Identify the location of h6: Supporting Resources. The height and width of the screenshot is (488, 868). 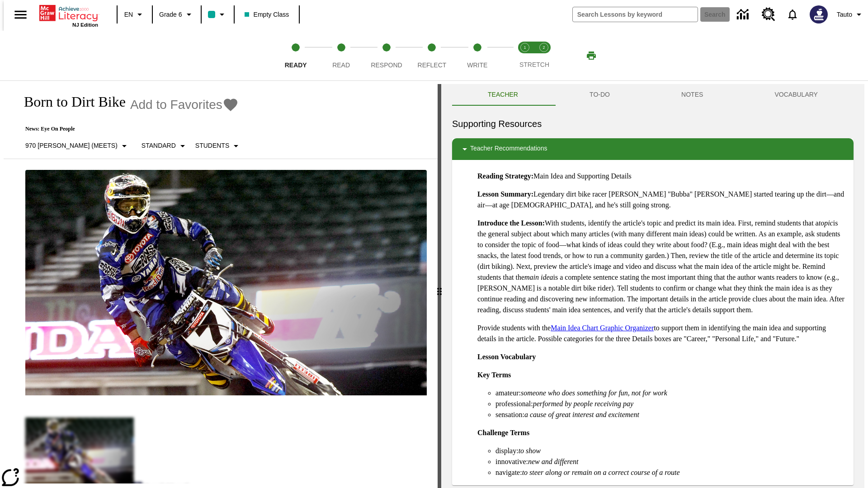
(653, 124).